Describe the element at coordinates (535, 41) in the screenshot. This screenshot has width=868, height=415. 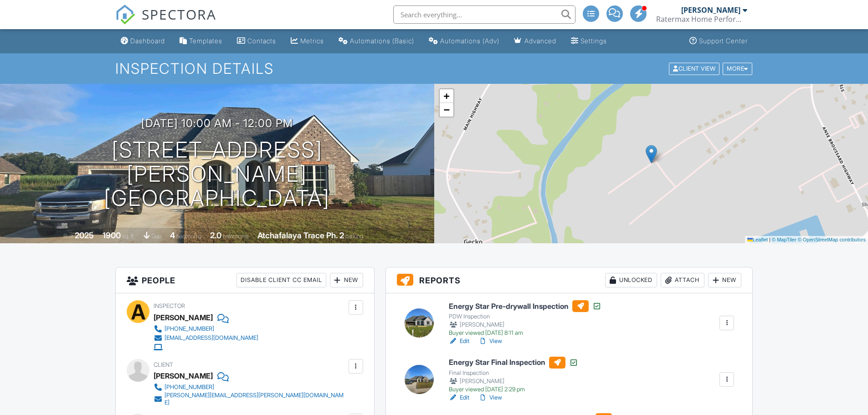
I see `a: Advanced` at that location.